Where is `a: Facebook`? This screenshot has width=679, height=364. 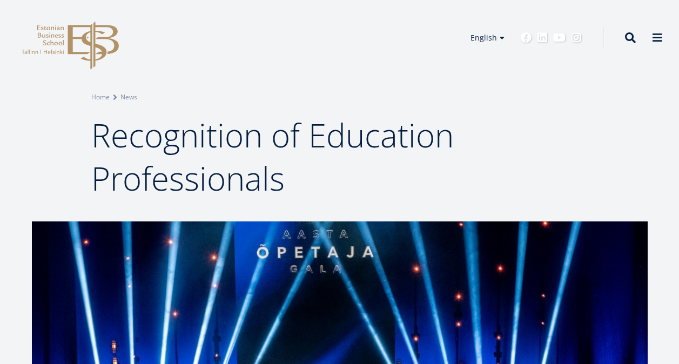
a: Facebook is located at coordinates (526, 38).